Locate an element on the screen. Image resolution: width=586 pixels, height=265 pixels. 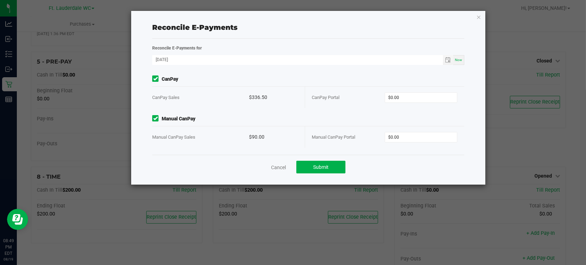
span: CanPay Portal is located at coordinates (326, 97).